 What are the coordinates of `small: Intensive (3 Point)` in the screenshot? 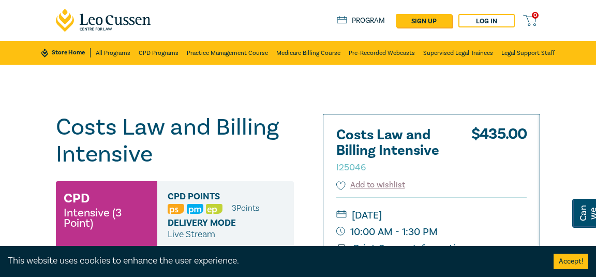 It's located at (107, 218).